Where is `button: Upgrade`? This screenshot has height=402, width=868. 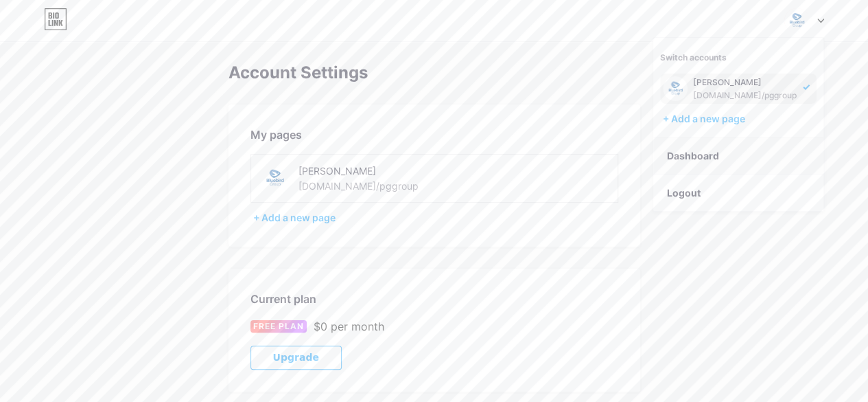 button: Upgrade is located at coordinates (295, 357).